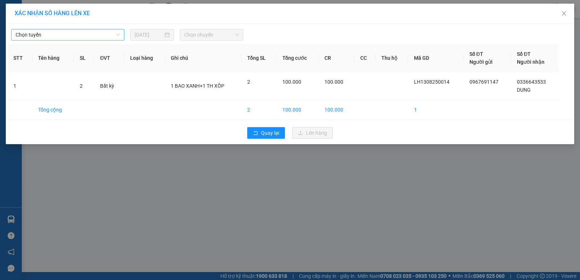 This screenshot has height=280, width=580. What do you see at coordinates (256, 133) in the screenshot?
I see `span: rollback` at bounding box center [256, 133].